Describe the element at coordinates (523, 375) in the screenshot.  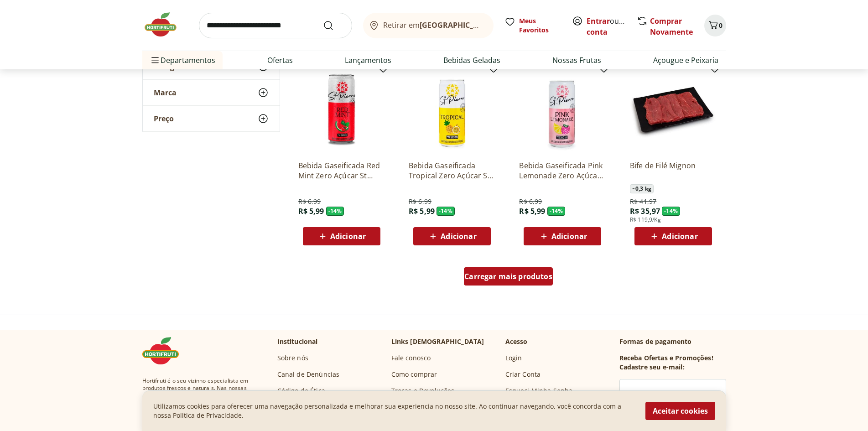
I see `a: Criar Conta` at that location.